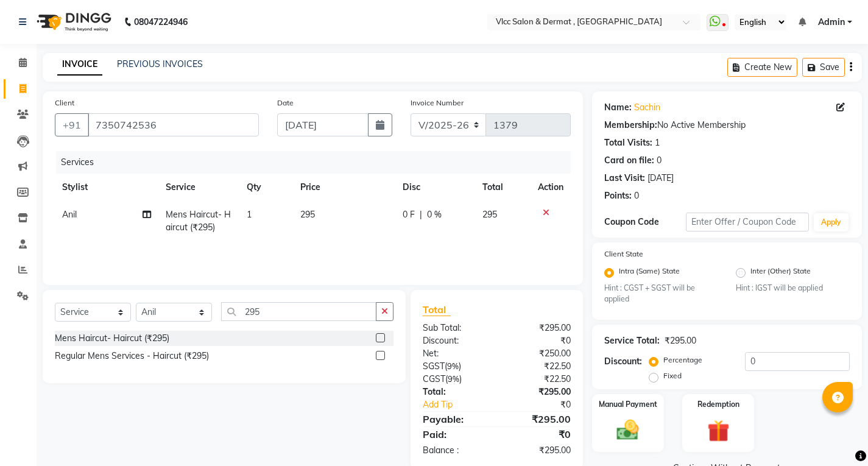 The width and height of the screenshot is (868, 466). Describe the element at coordinates (645, 222) in the screenshot. I see `div: Coupon Code` at that location.